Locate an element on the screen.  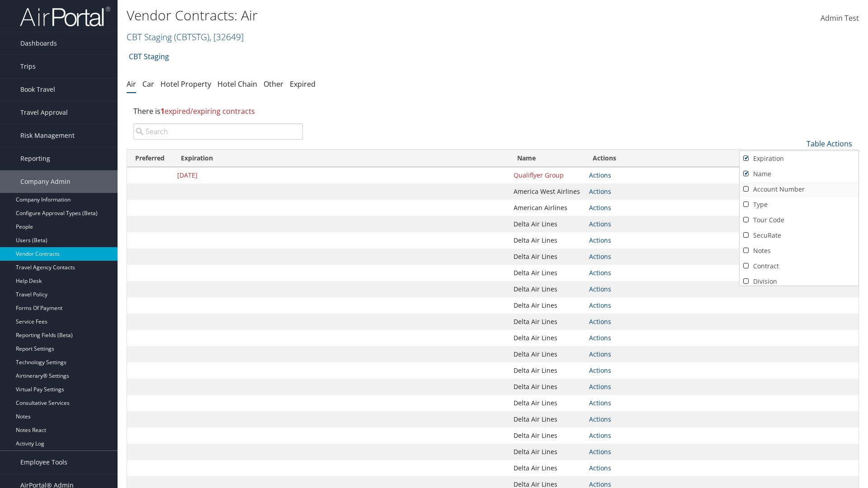
a: Tour Code is located at coordinates (799, 220).